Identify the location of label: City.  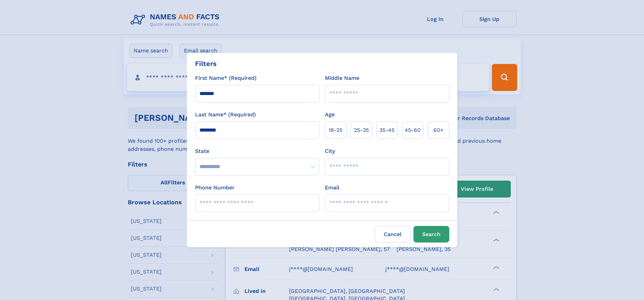
(330, 151).